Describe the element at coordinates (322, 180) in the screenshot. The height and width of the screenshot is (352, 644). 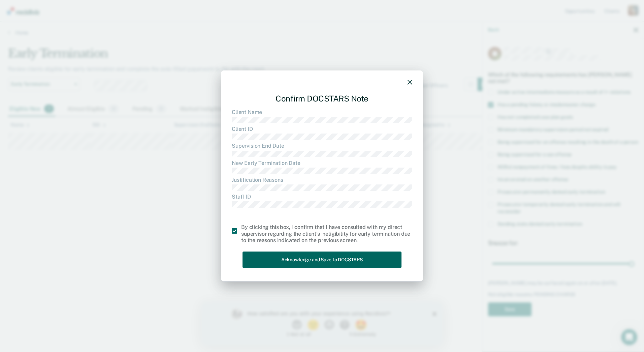
I see `dt: Justification Reasons` at that location.